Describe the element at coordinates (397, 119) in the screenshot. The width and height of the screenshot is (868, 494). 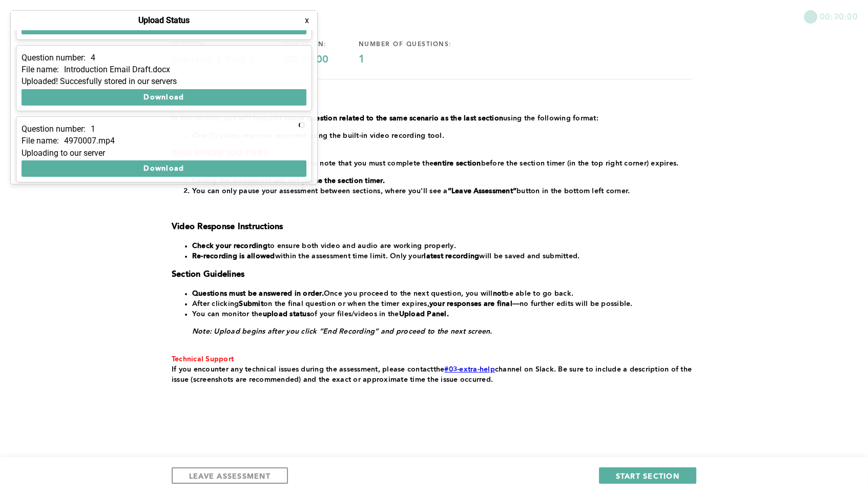
I see `strong: one question related to the same scenario as the last section` at that location.